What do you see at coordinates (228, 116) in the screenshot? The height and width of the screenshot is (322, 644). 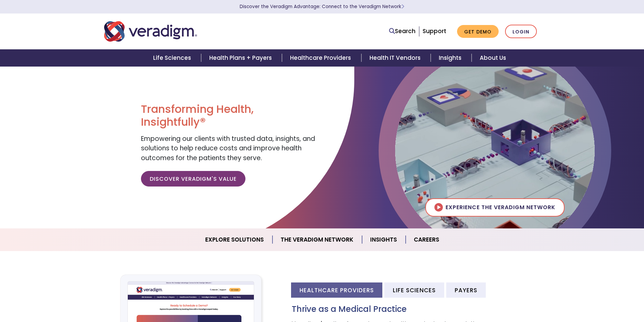 I see `h1: Transforming Health, Insightfully®` at bounding box center [228, 116].